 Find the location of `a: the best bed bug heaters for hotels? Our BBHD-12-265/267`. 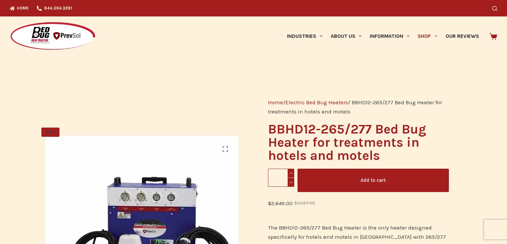

a: the best bed bug heaters for hotels? Our BBHD-12-265/267 is located at coordinates (335, 232).